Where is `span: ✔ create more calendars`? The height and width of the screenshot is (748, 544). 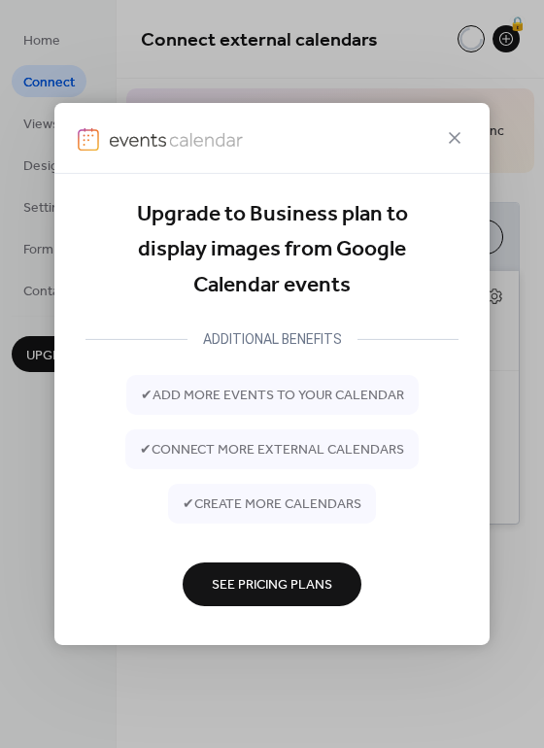
span: ✔ create more calendars is located at coordinates (272, 505).